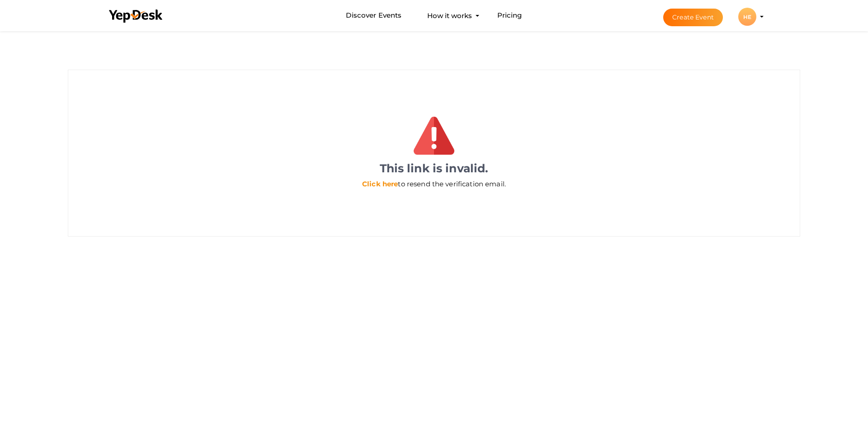 The image size is (868, 431). I want to click on a: Discover Events, so click(373, 15).